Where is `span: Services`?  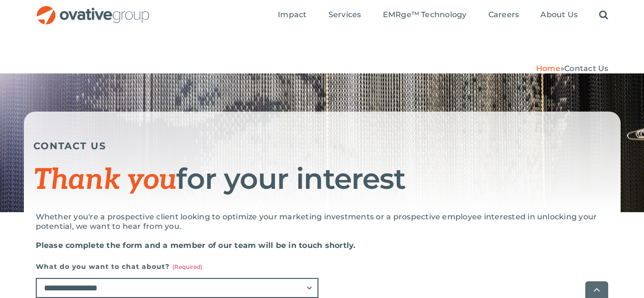
span: Services is located at coordinates (345, 14).